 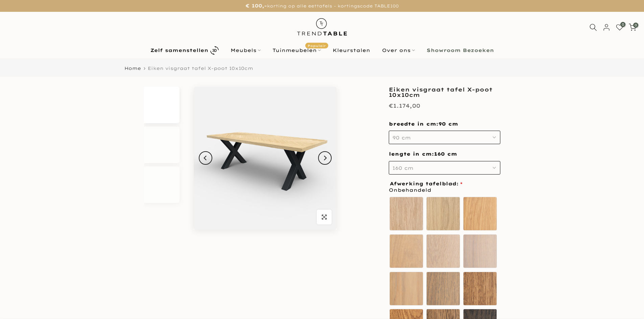 What do you see at coordinates (297, 50) in the screenshot?
I see `a: TuinmeubelenPopulair` at bounding box center [297, 50].